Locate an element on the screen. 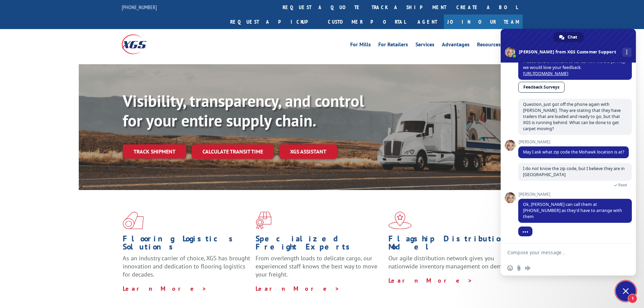 The image size is (644, 308). span: Send a file is located at coordinates (519, 268).